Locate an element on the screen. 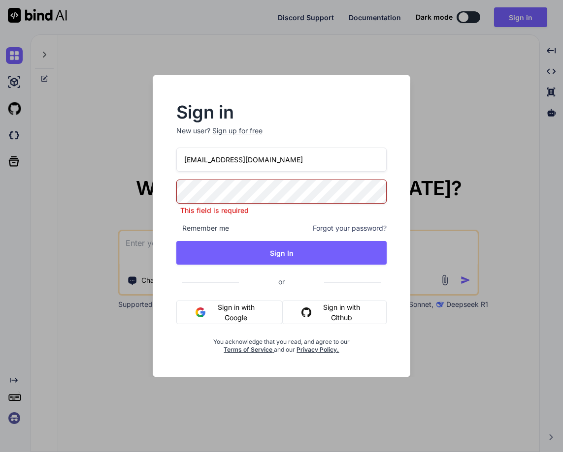  p: This field is required is located at coordinates (282, 211).